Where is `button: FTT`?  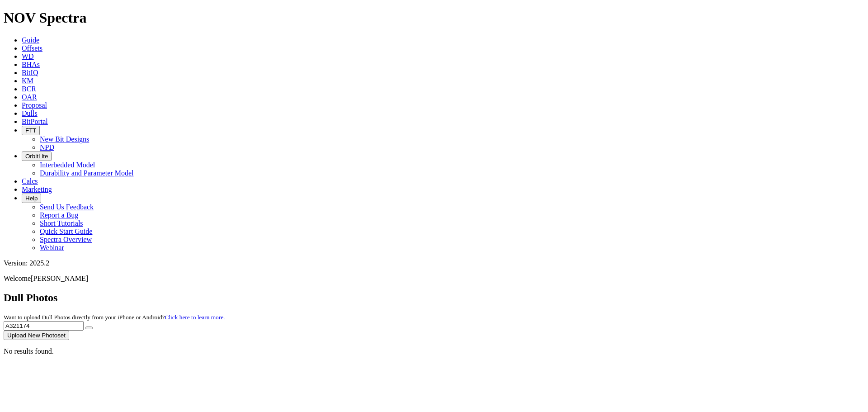 button: FTT is located at coordinates (31, 130).